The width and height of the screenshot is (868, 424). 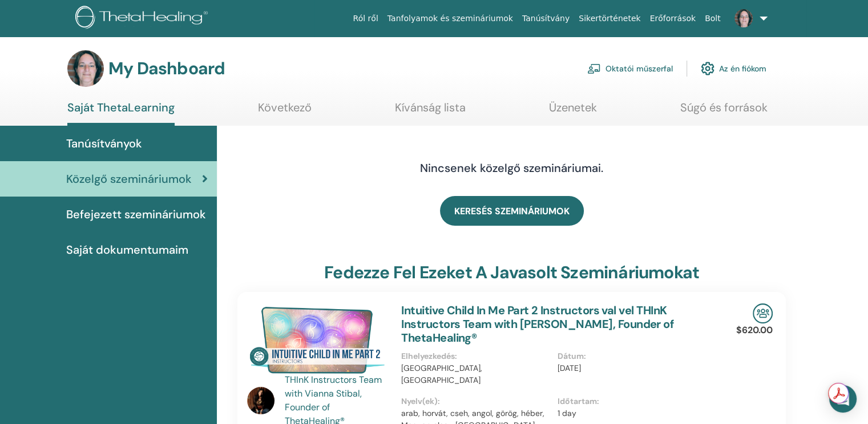 I want to click on a: Kívánság lista, so click(x=430, y=112).